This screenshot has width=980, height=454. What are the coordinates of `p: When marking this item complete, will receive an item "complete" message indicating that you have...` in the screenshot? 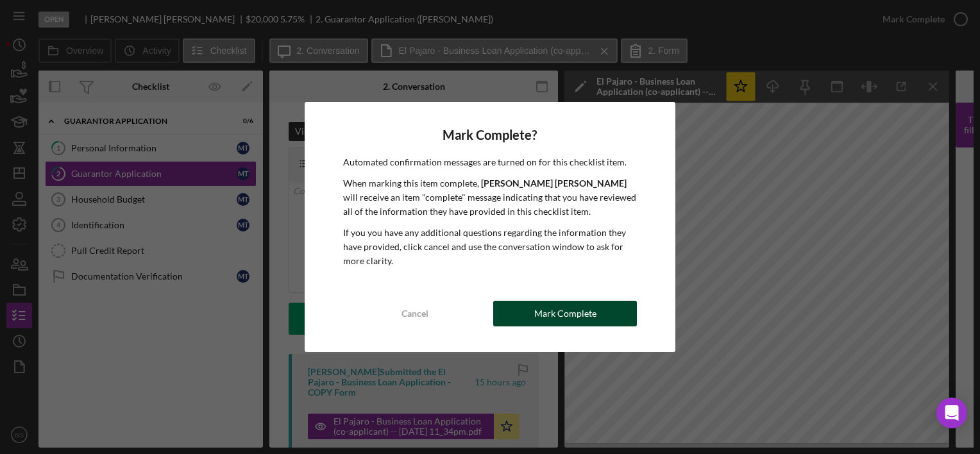 It's located at (490, 198).